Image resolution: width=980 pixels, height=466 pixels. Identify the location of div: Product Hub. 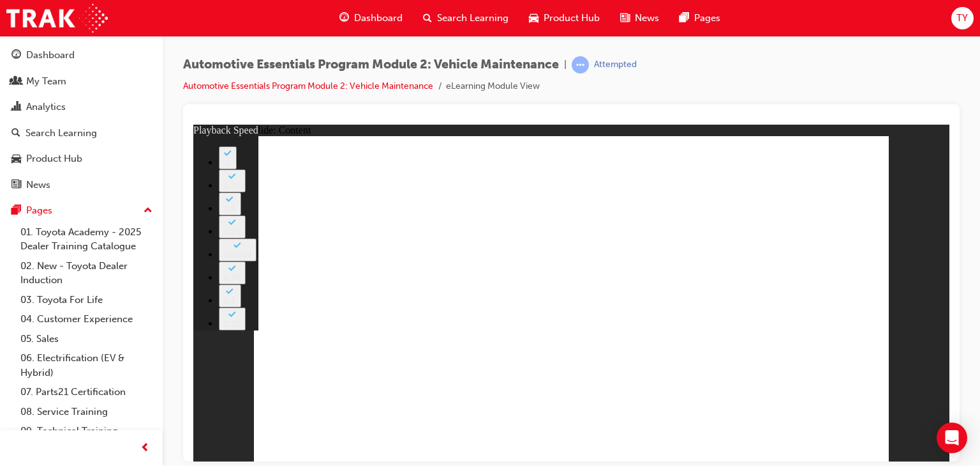
(54, 159).